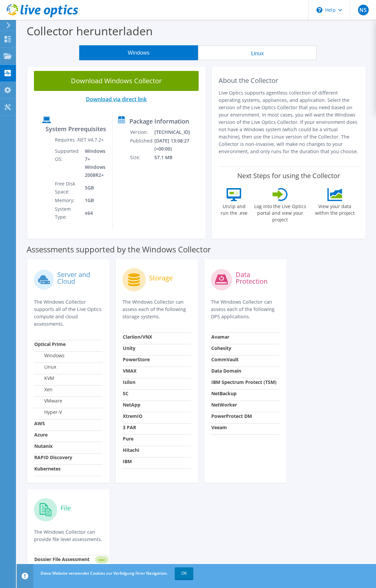 The height and width of the screenshot is (588, 376). What do you see at coordinates (102, 559) in the screenshot?
I see `tspan: NEW!` at bounding box center [102, 559].